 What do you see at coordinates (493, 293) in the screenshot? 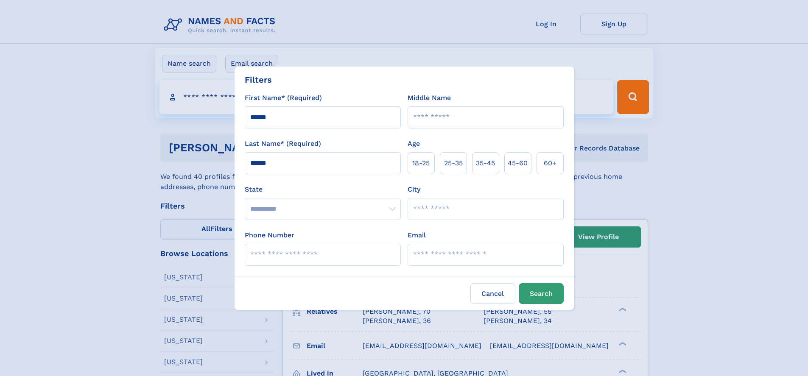
I see `label: Cancel` at bounding box center [493, 293].